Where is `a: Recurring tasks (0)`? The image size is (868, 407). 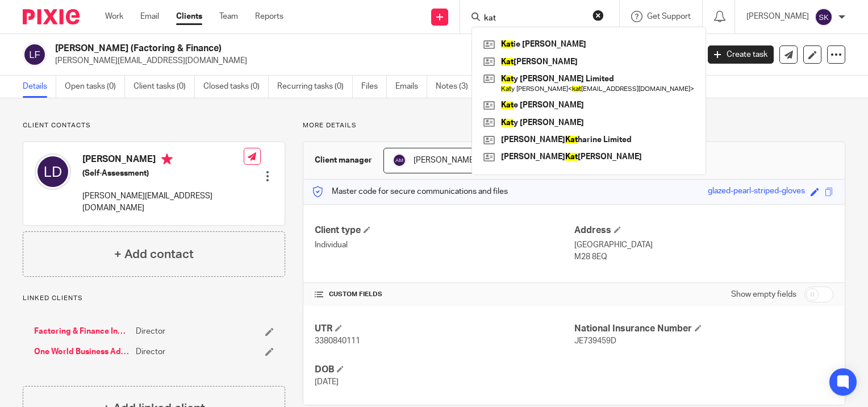
a: Recurring tasks (0) is located at coordinates (315, 86).